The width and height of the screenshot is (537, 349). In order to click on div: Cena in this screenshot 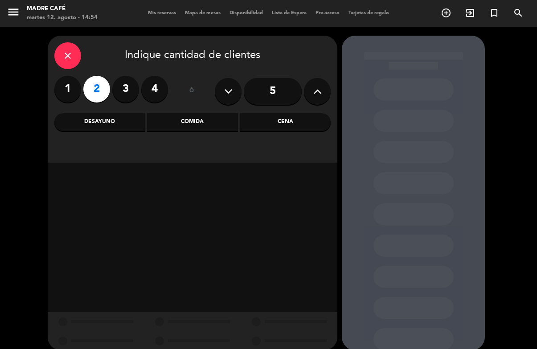, I will do `click(285, 122)`.